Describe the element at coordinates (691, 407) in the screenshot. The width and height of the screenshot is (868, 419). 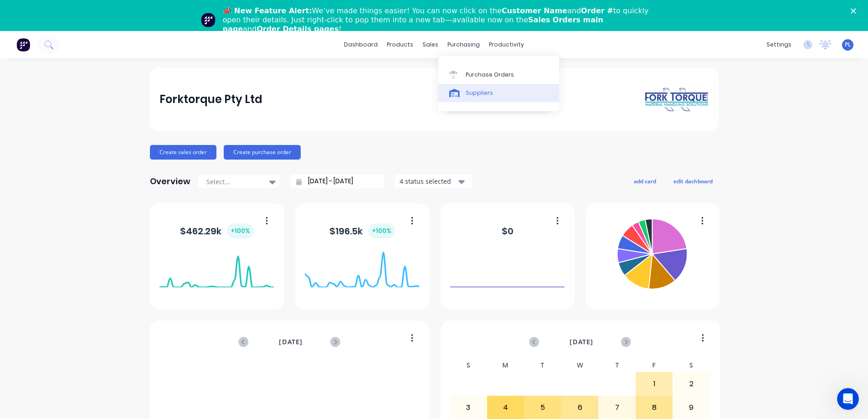
I see `div: 9` at that location.